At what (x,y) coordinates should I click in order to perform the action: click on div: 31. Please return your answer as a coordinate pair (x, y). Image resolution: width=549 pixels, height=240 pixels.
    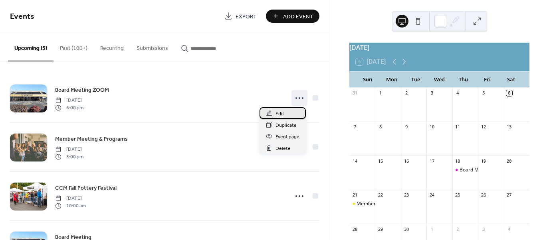
    Looking at the image, I should click on (355, 93).